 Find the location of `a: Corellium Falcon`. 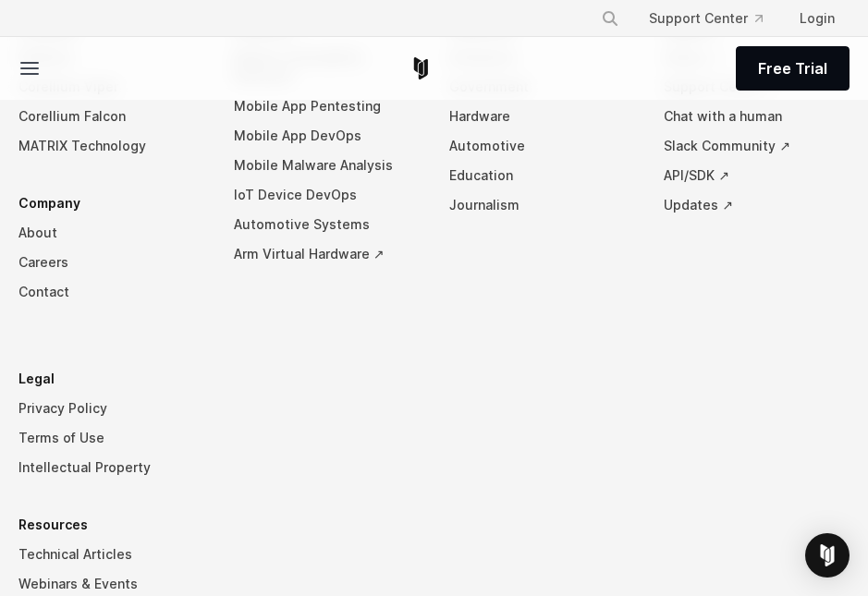

a: Corellium Falcon is located at coordinates (111, 116).